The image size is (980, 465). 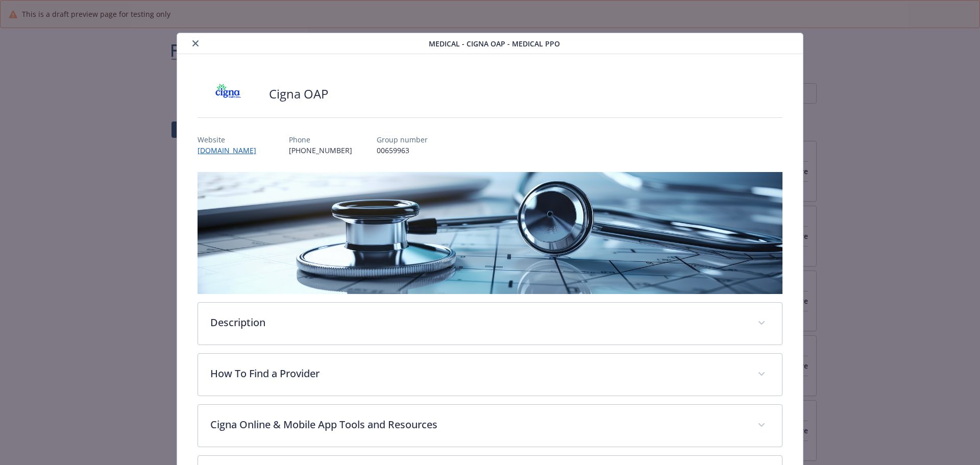 What do you see at coordinates (478, 322) in the screenshot?
I see `p: Description` at bounding box center [478, 322].